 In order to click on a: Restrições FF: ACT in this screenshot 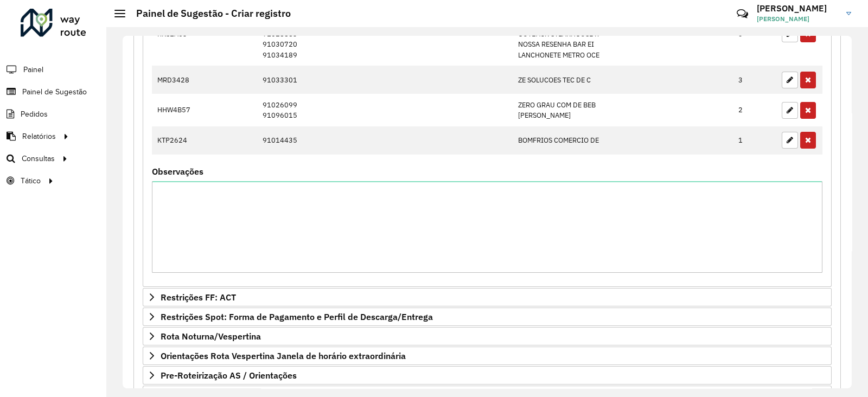, I will do `click(487, 297)`.